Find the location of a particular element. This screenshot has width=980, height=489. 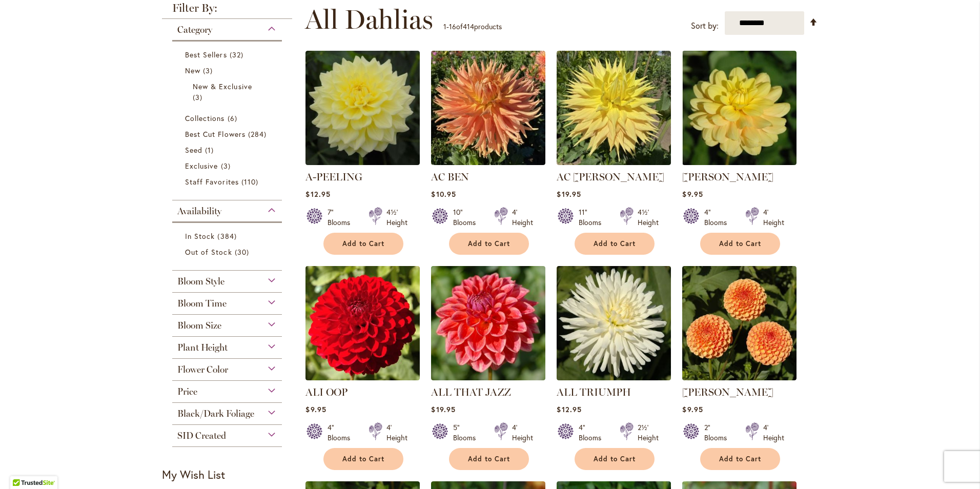

div: 7" Blooms is located at coordinates (342, 217).